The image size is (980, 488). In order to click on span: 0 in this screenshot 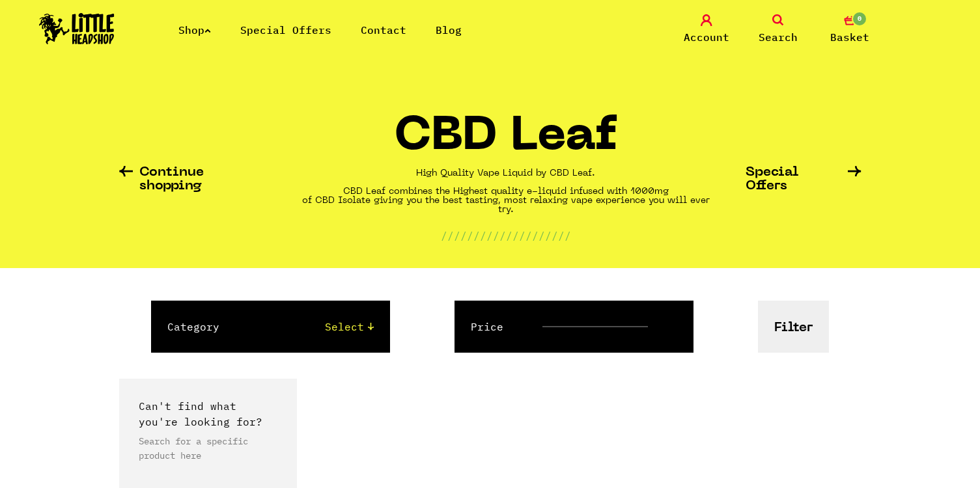, I will do `click(860, 19)`.